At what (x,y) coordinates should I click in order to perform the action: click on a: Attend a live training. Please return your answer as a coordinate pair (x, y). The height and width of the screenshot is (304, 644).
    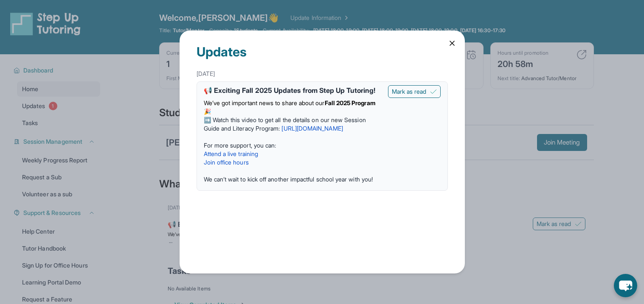
    Looking at the image, I should click on (231, 153).